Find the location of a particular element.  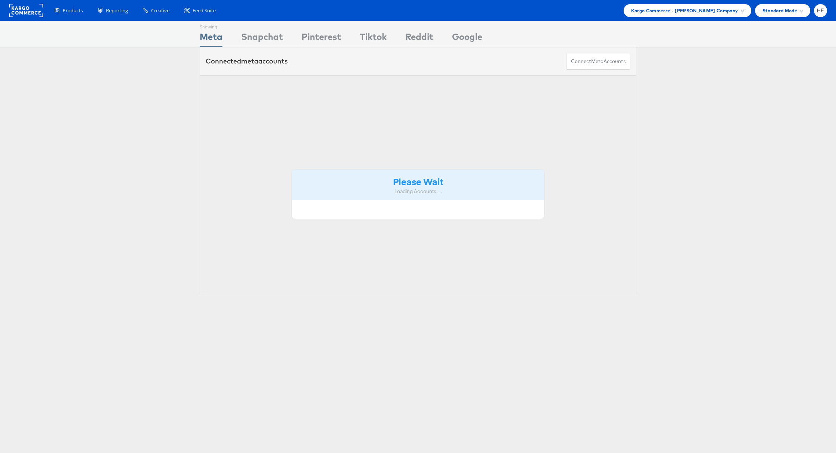

strong: Please Wait is located at coordinates (418, 181).